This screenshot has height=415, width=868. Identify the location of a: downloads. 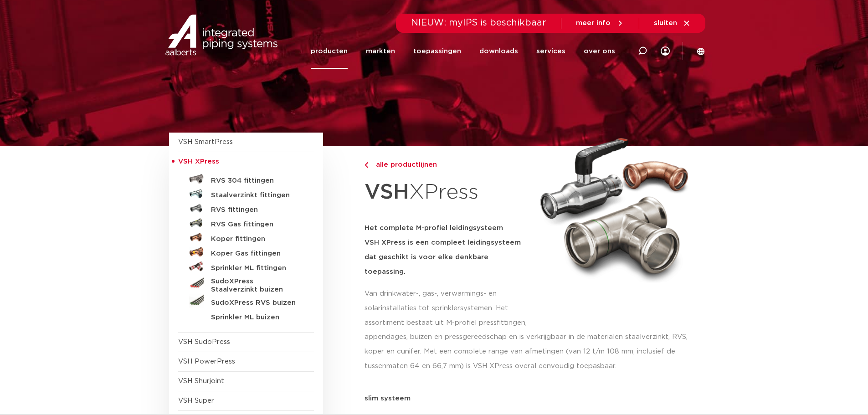
(499, 51).